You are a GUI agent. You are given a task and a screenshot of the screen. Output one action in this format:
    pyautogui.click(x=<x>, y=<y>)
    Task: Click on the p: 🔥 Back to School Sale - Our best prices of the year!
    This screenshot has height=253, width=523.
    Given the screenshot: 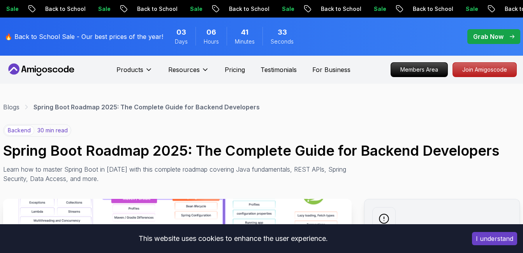 What is the action you would take?
    pyautogui.click(x=84, y=37)
    